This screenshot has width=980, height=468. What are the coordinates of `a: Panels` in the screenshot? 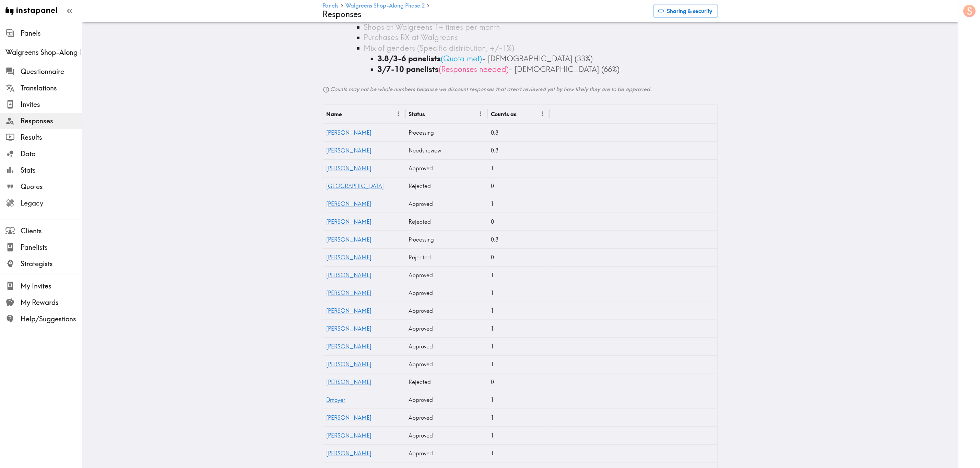 It's located at (331, 6).